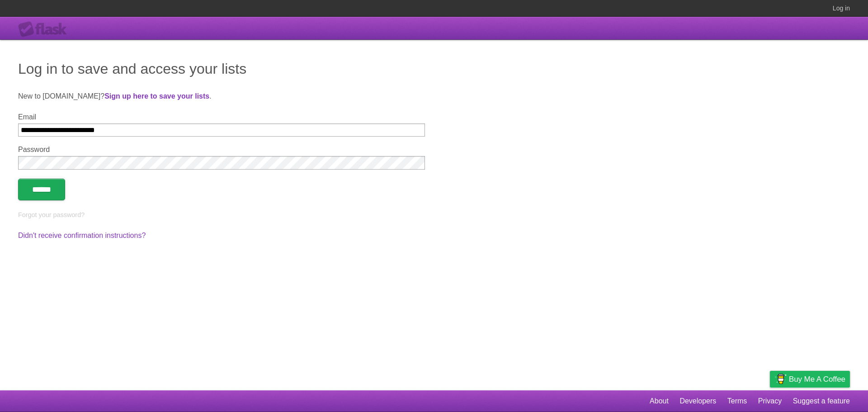 The width and height of the screenshot is (868, 412). I want to click on a: Terms, so click(737, 401).